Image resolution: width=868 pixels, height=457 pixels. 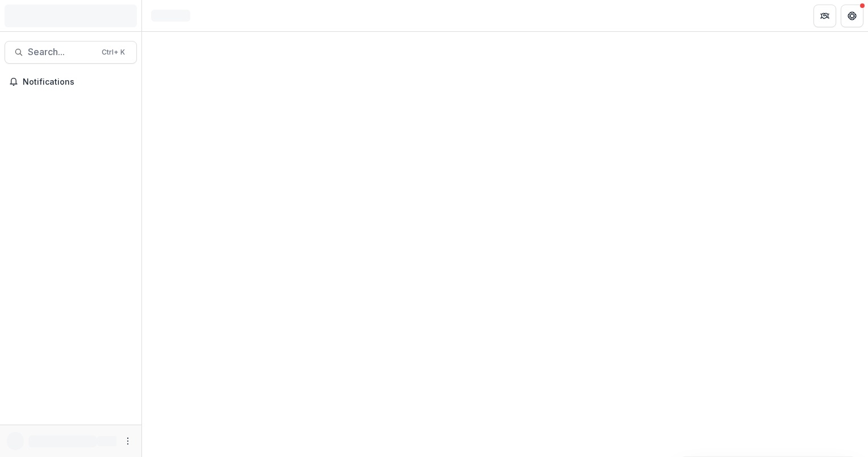 I want to click on button: Notifications, so click(x=71, y=82).